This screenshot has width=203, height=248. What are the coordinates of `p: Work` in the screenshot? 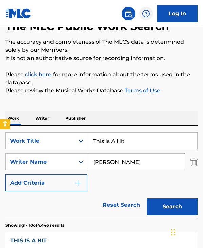 It's located at (13, 118).